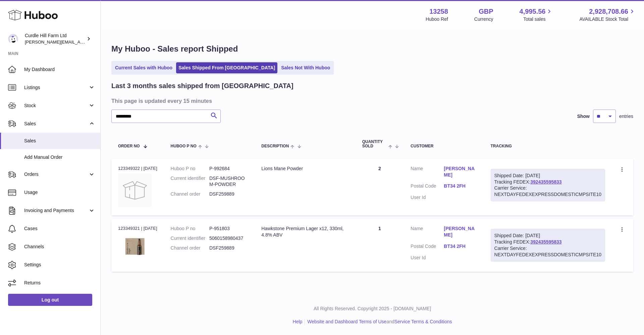  Describe the element at coordinates (305, 168) in the screenshot. I see `div: Lions Mane Powder` at that location.